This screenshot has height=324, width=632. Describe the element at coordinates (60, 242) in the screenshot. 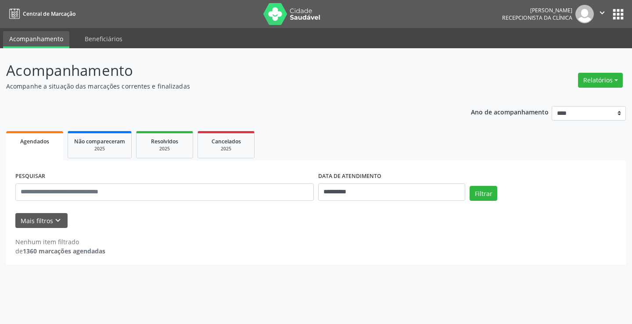

I see `div: Nenhum item filtrado` at that location.